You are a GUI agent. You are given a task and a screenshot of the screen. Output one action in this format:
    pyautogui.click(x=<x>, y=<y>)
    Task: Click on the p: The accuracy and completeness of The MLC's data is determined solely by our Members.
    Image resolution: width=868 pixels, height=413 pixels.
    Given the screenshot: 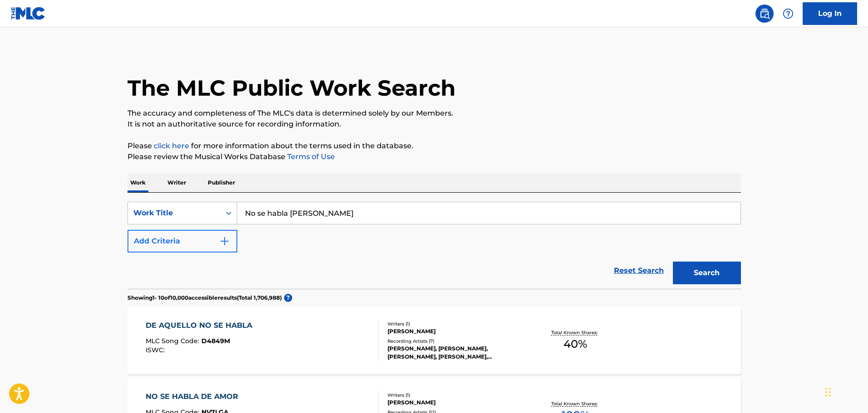 What is the action you would take?
    pyautogui.click(x=434, y=113)
    